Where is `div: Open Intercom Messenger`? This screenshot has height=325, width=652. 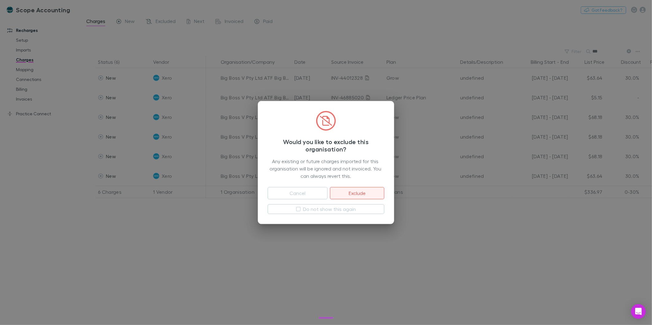 div: Open Intercom Messenger is located at coordinates (638, 312).